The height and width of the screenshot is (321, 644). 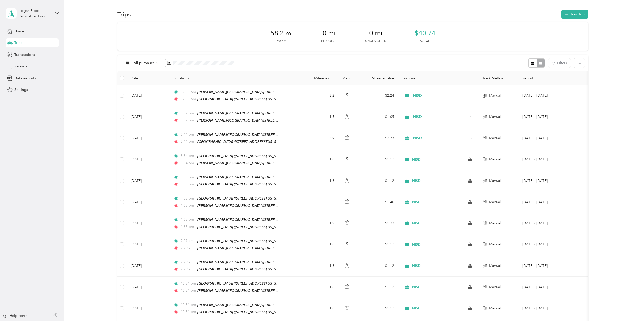 What do you see at coordinates (379, 202) in the screenshot?
I see `td: $1.40` at bounding box center [379, 202].